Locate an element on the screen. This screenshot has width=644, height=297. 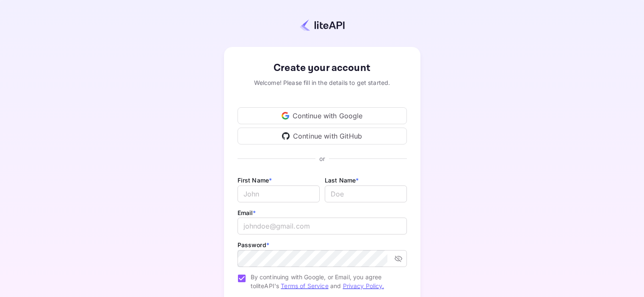
img: liteapi is located at coordinates (322, 25).